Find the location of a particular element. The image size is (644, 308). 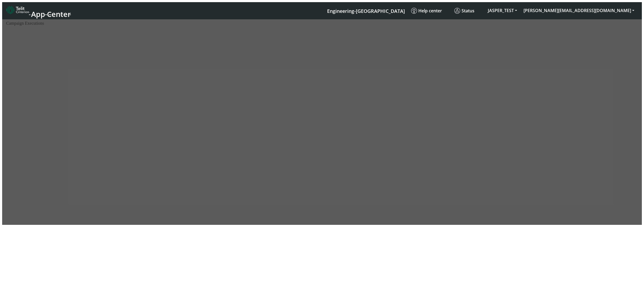

a: Status is located at coordinates (468, 11).